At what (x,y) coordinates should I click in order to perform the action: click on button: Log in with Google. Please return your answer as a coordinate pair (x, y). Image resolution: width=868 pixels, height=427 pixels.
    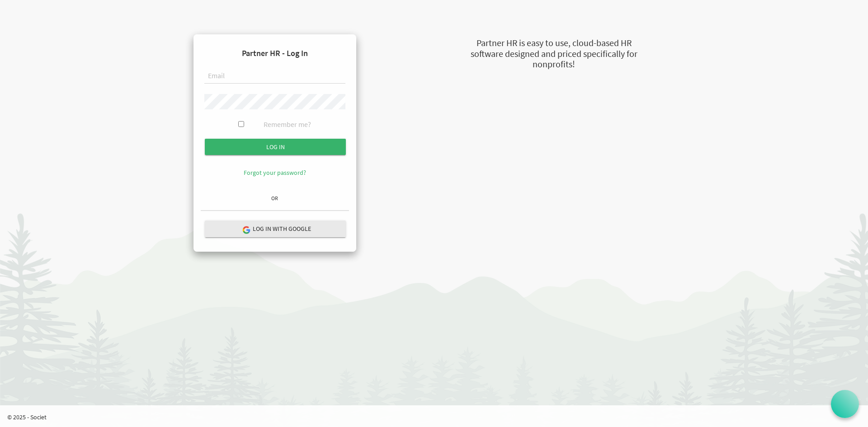
    Looking at the image, I should click on (275, 229).